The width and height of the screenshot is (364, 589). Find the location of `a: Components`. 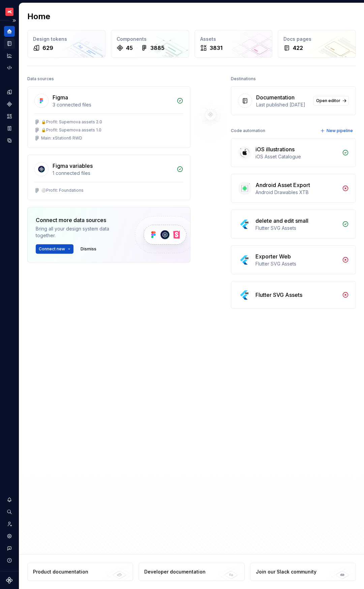

a: Components is located at coordinates (10, 104).